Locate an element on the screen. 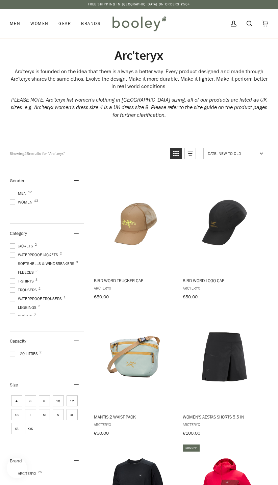 This screenshot has width=278, height=485. a: Gear is located at coordinates (64, 24).